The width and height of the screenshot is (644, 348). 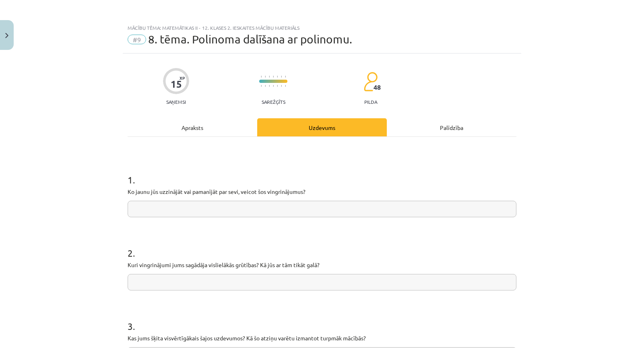 I want to click on span: #9, so click(x=137, y=39).